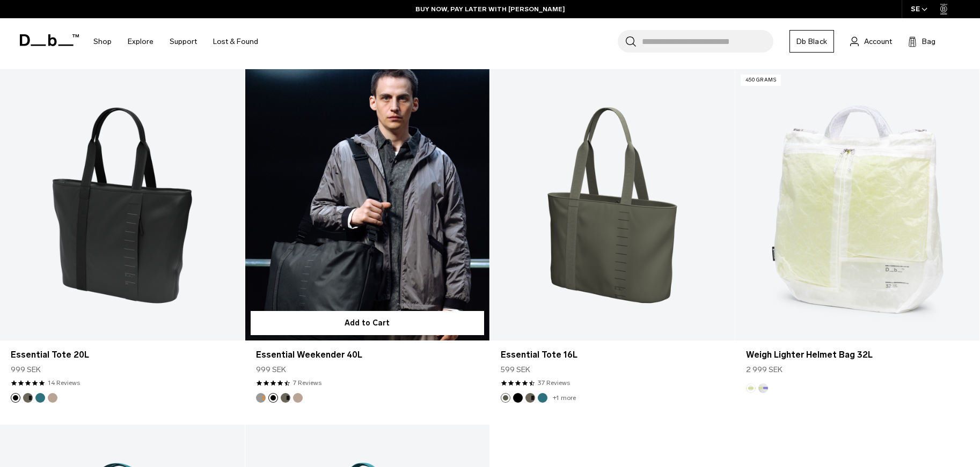 Image resolution: width=980 pixels, height=467 pixels. Describe the element at coordinates (368, 356) in the screenshot. I see `a: Essential Weekender 40L` at that location.